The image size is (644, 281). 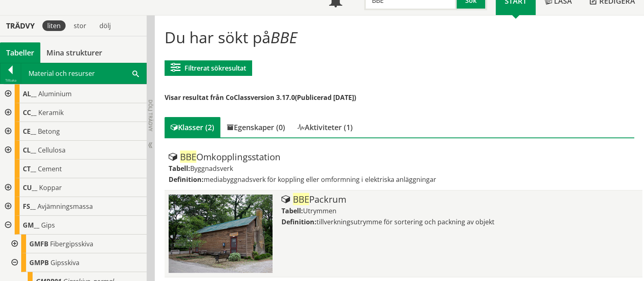 What do you see at coordinates (211, 168) in the screenshot?
I see `span: Byggnadsverk` at bounding box center [211, 168].